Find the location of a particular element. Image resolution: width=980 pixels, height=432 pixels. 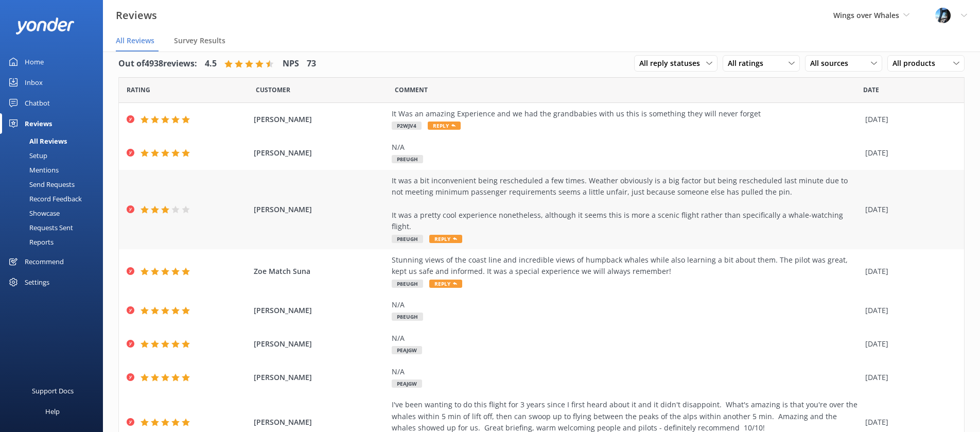

a: Send Requests is located at coordinates (55, 185).